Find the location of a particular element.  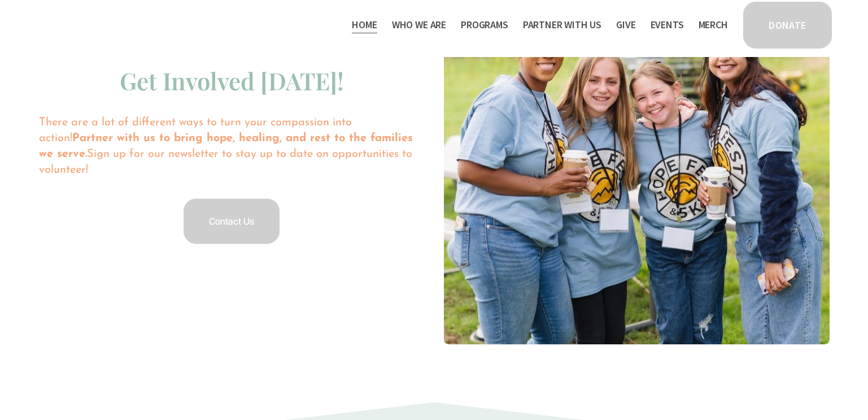

a: Give is located at coordinates (625, 25).